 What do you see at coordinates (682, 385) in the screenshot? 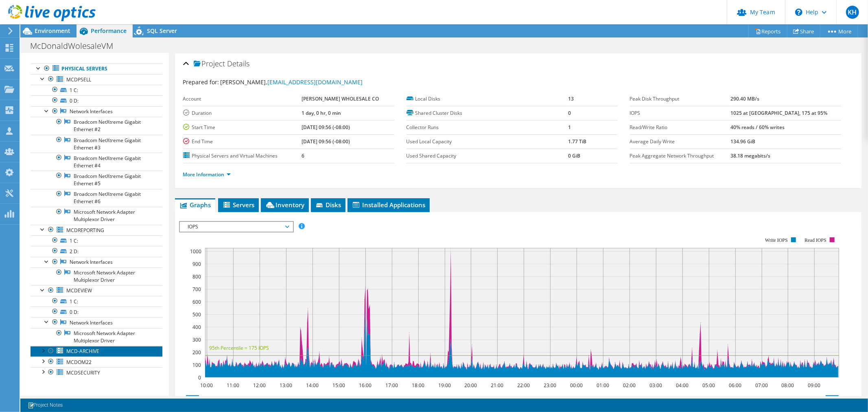
I see `text: 04:00` at bounding box center [682, 385].